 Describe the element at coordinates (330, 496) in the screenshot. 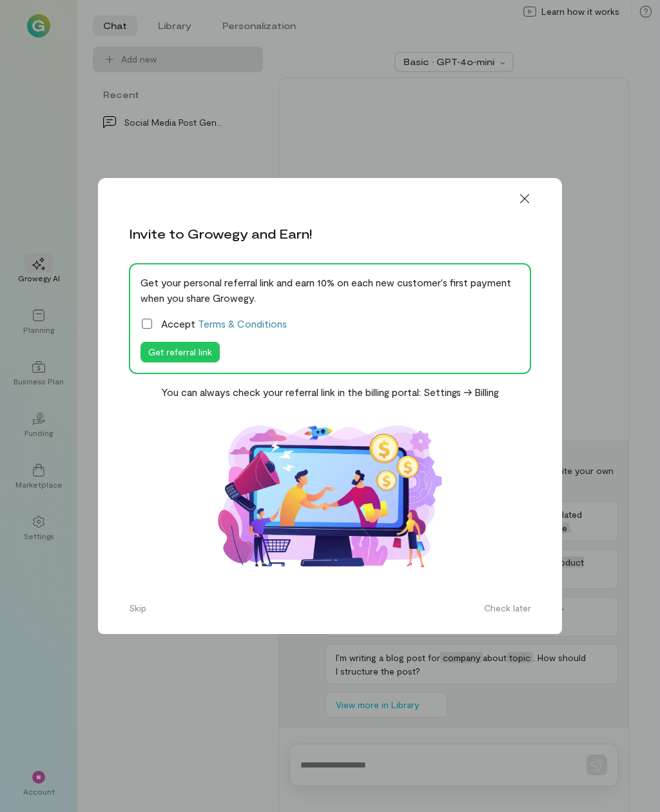

I see `img: Affiliate` at that location.